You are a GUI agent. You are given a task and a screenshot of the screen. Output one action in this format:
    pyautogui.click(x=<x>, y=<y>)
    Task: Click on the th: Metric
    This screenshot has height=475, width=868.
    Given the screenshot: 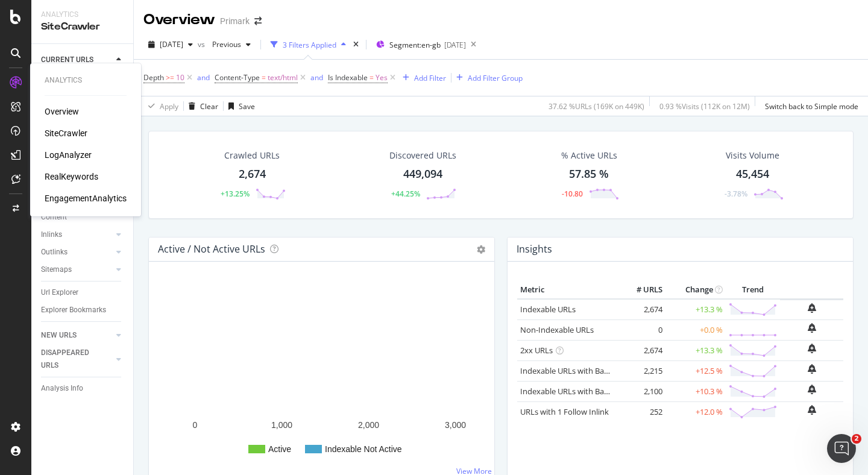 What is the action you would take?
    pyautogui.click(x=568, y=290)
    